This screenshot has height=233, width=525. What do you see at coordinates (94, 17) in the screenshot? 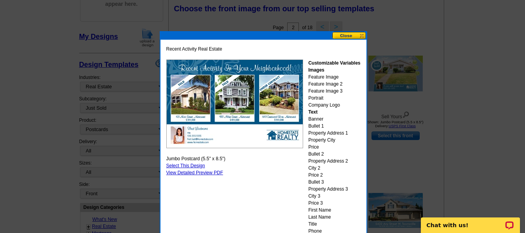
I see `button: Open LiveChat chat widget` at bounding box center [94, 17].